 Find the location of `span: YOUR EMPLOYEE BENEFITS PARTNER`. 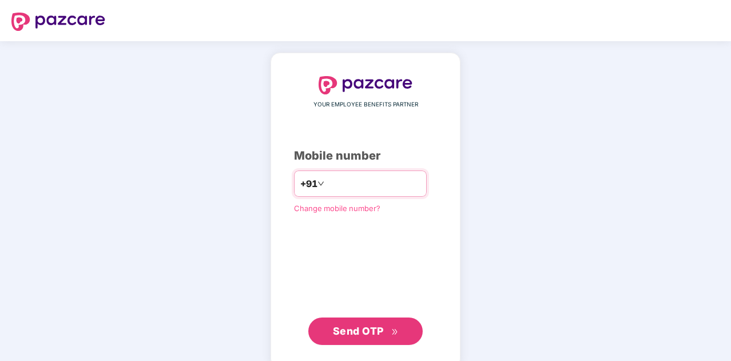

span: YOUR EMPLOYEE BENEFITS PARTNER is located at coordinates (366, 105).